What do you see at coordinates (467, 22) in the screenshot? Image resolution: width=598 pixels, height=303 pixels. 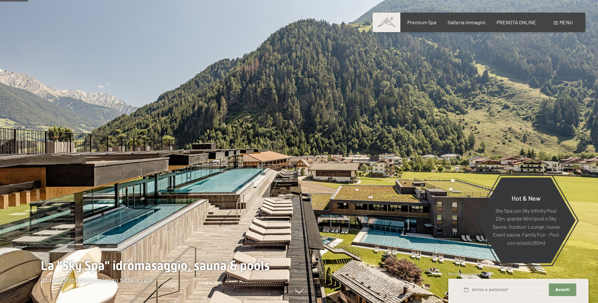 I see `span: Galleria immagini` at bounding box center [467, 22].